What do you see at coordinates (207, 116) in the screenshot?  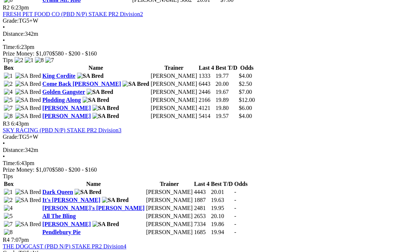 I see `td: 5414` at bounding box center [207, 116].